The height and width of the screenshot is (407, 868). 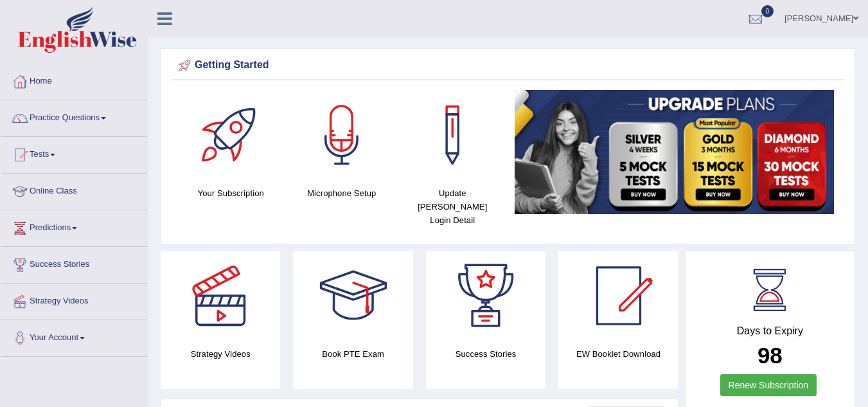 What do you see at coordinates (74, 263) in the screenshot?
I see `a: Success Stories` at bounding box center [74, 263].